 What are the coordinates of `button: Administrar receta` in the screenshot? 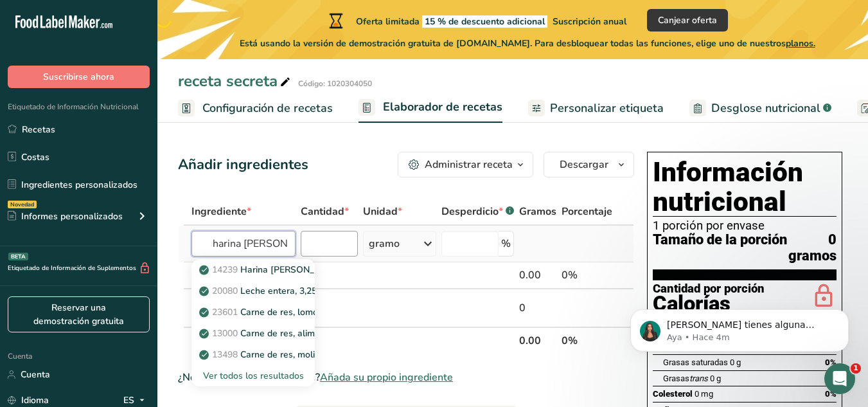 It's located at (465, 164).